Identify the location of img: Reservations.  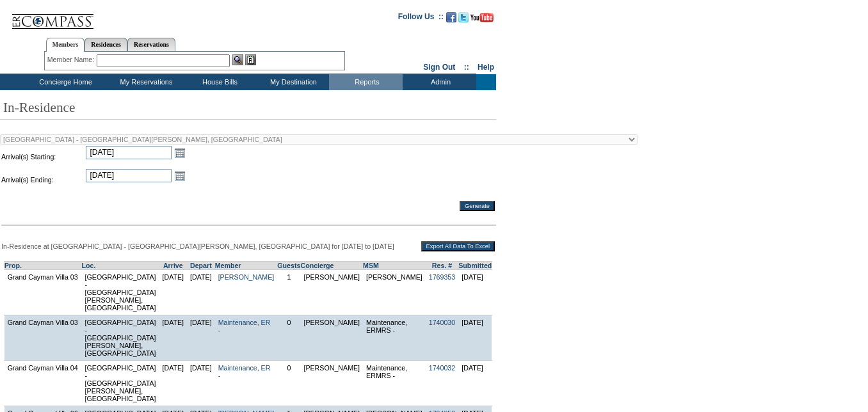
(250, 60).